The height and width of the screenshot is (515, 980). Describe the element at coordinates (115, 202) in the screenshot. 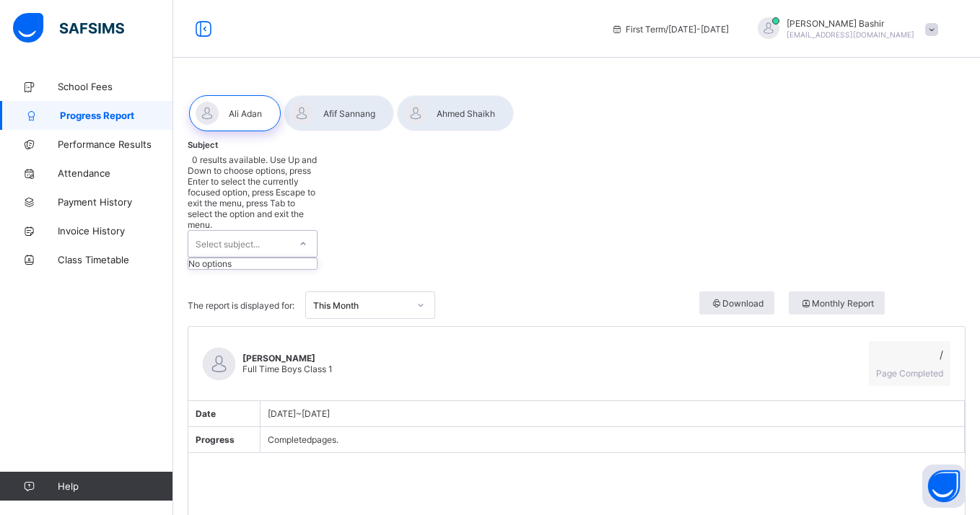

I see `span: Payment History` at that location.